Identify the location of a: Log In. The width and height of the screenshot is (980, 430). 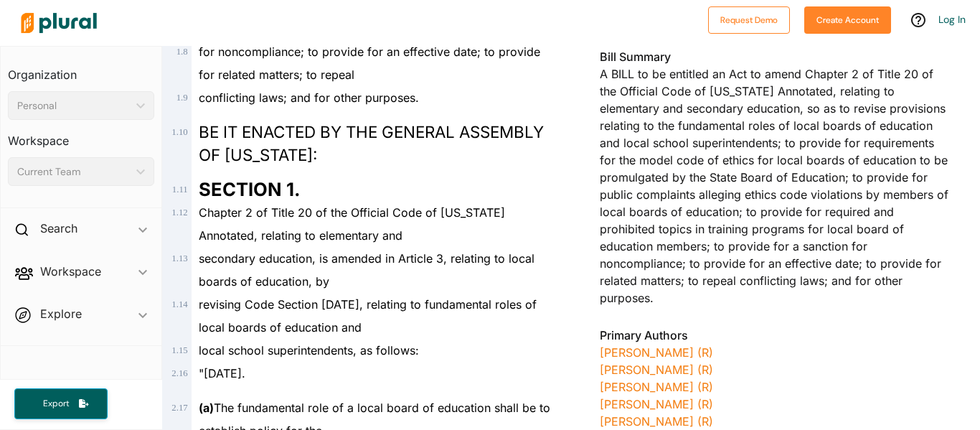
(952, 19).